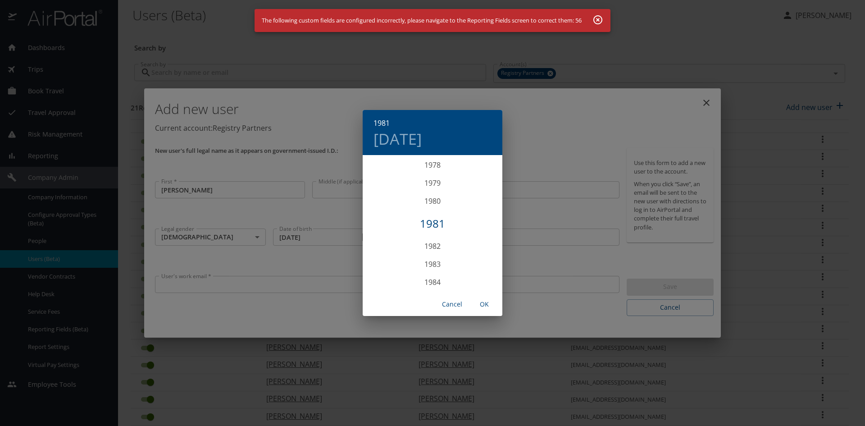 The width and height of the screenshot is (865, 426). I want to click on div: 1984, so click(433, 282).